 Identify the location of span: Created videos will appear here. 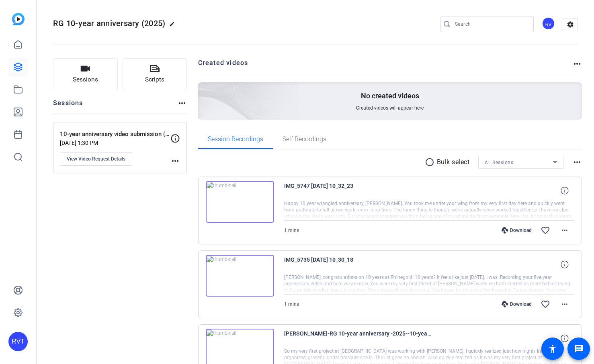
(389, 108).